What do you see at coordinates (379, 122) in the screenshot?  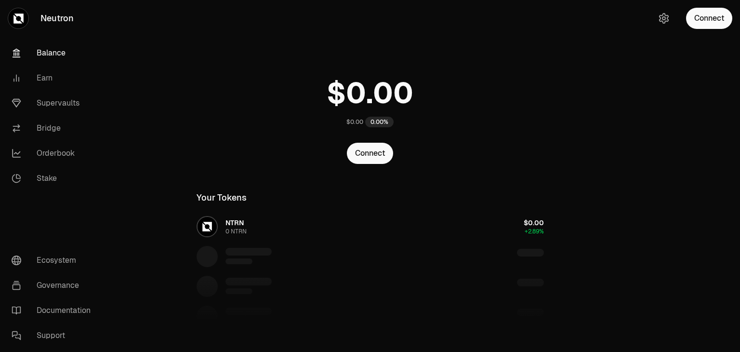 I see `div: 0.00%` at bounding box center [379, 122].